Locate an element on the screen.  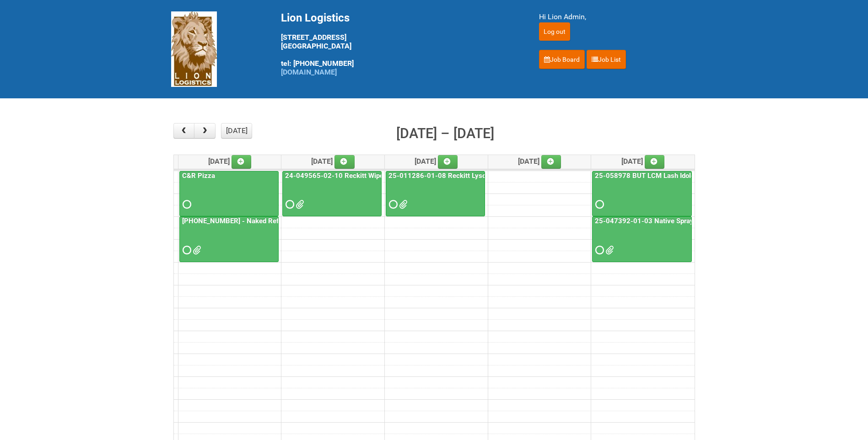
img: Lion Logistics is located at coordinates (194, 49).